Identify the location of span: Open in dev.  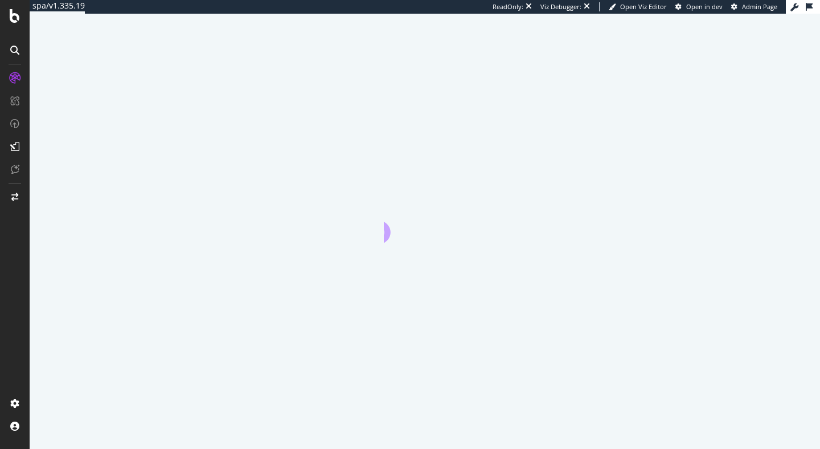
(704, 6).